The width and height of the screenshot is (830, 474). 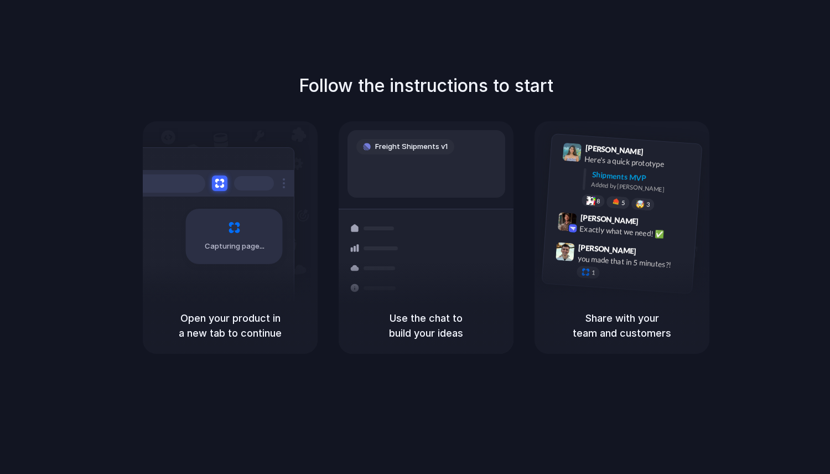 What do you see at coordinates (622, 325) in the screenshot?
I see `h5: Share with your team and customers` at bounding box center [622, 325].